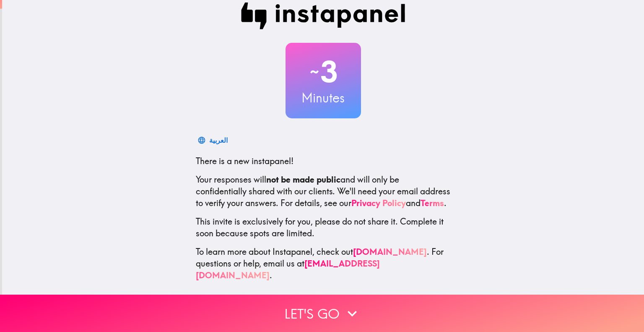 The width and height of the screenshot is (644, 332). What do you see at coordinates (323, 72) in the screenshot?
I see `h2: 3` at bounding box center [323, 72].